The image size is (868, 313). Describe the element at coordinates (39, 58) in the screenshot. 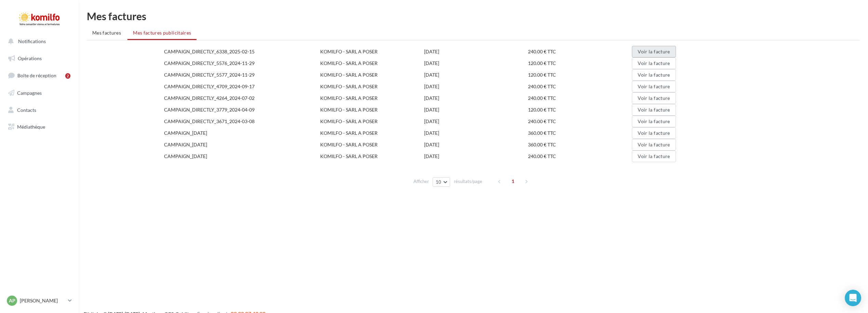

I see `a: Opérations` at that location.